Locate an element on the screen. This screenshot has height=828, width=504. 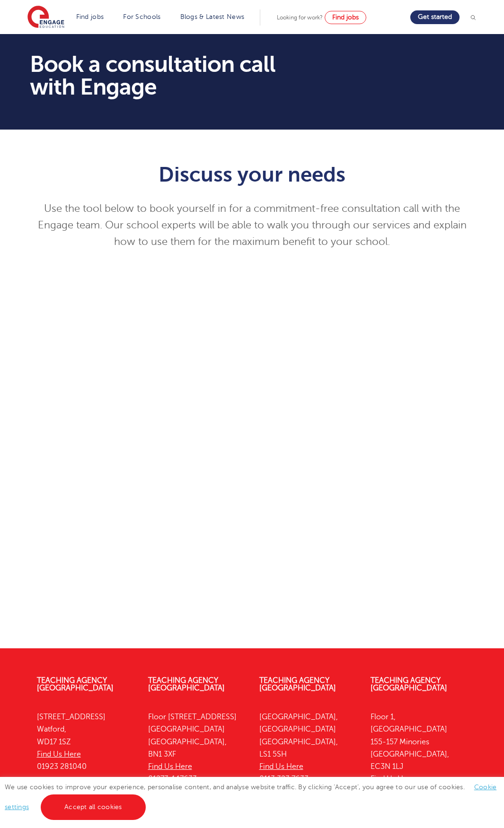
h1: Book a consultation call with Engage is located at coordinates (156, 76).